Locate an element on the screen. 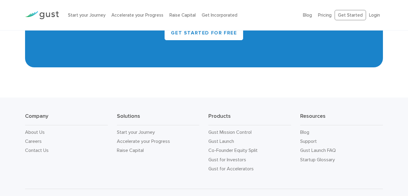 The image size is (408, 196). a: Careers is located at coordinates (33, 141).